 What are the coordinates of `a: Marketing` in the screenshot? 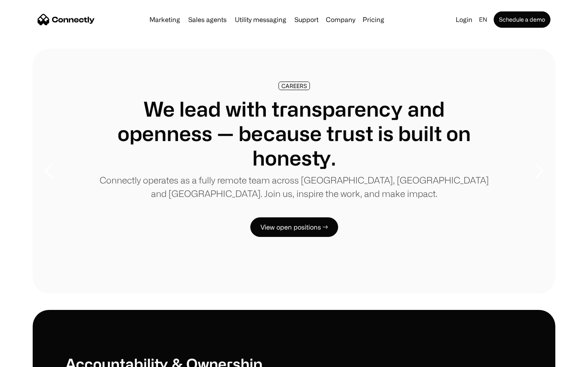 It's located at (164, 20).